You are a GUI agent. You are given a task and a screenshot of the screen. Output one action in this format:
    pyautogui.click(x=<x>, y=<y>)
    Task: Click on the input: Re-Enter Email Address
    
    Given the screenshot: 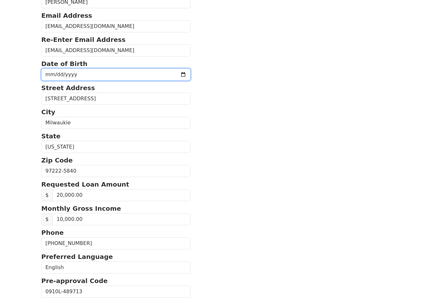 What is the action you would take?
    pyautogui.click(x=116, y=54)
    